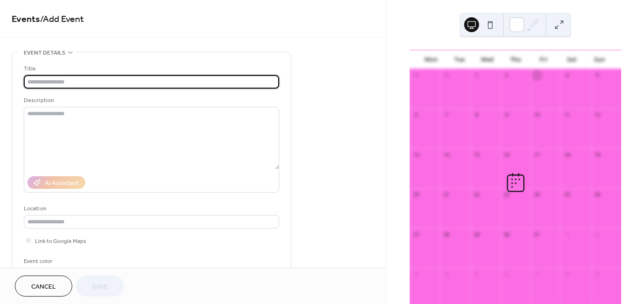 This screenshot has width=644, height=304. I want to click on div: Thu, so click(515, 60).